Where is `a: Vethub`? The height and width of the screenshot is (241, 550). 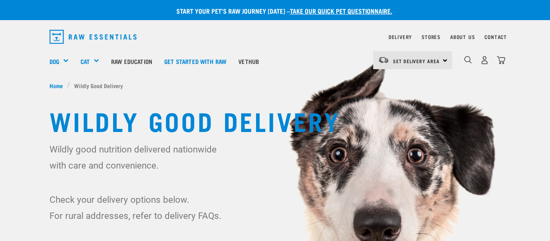 a: Vethub is located at coordinates (248, 61).